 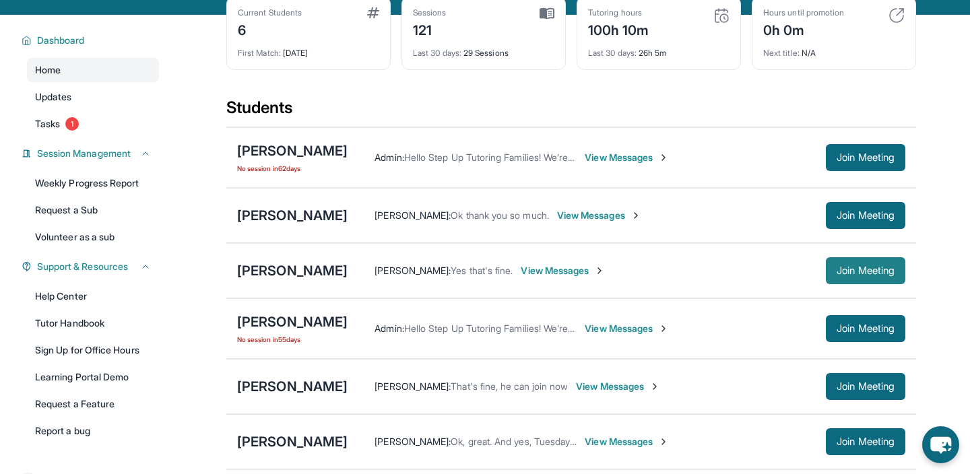 What do you see at coordinates (484, 49) in the screenshot?
I see `div: 29 Sessions` at bounding box center [484, 49].